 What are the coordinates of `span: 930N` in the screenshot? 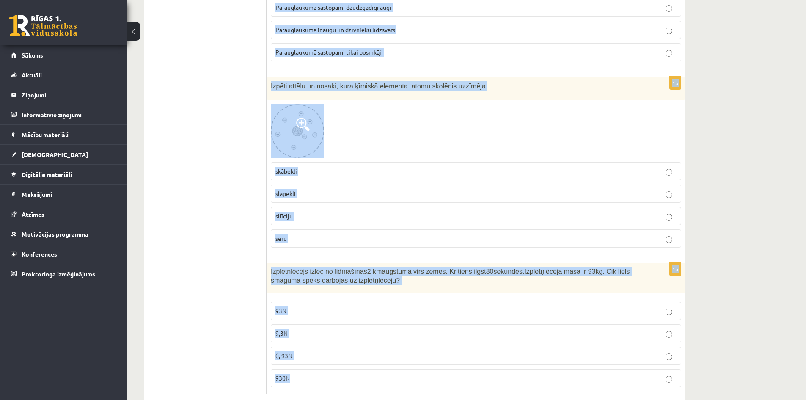 It's located at (283, 378).